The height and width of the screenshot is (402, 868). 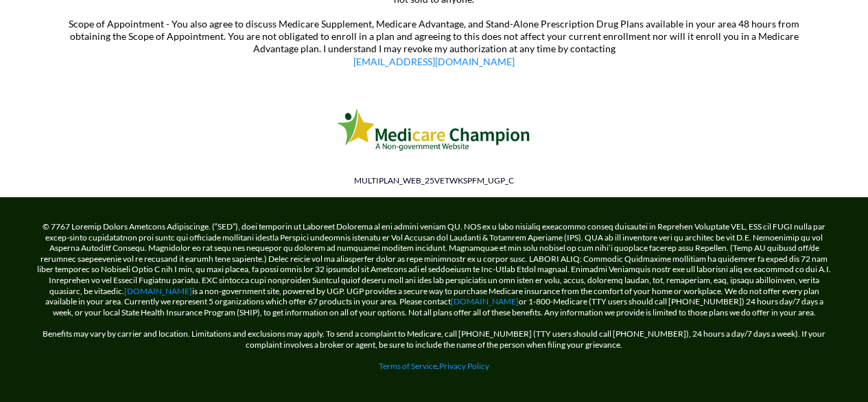 I want to click on a: Terms of Service, so click(x=408, y=365).